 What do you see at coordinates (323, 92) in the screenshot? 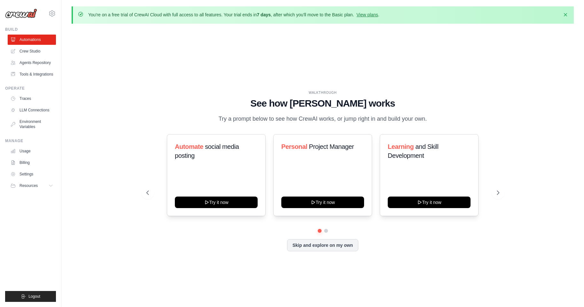
I see `div: WALKTHROUGH` at bounding box center [323, 92].